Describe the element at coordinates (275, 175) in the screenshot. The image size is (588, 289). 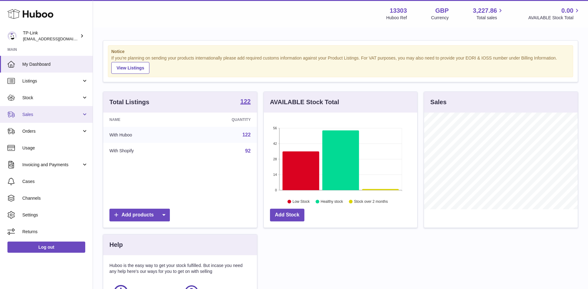
I see `text: 14` at that location.